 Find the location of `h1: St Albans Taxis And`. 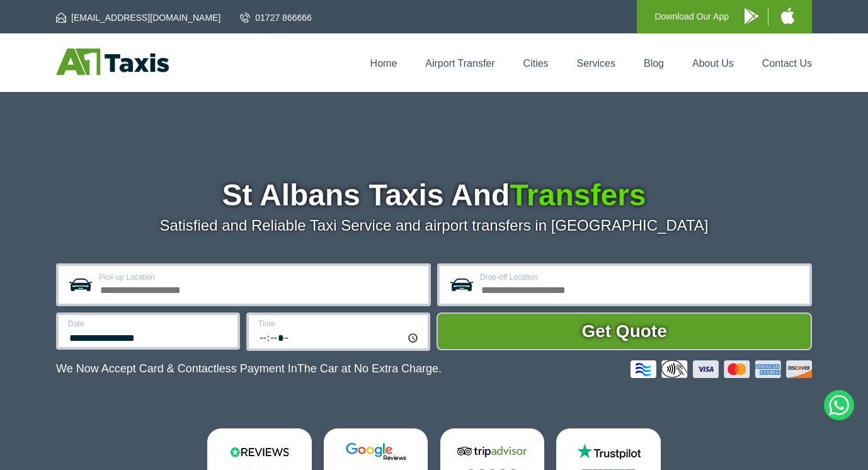

h1: St Albans Taxis And is located at coordinates (434, 195).